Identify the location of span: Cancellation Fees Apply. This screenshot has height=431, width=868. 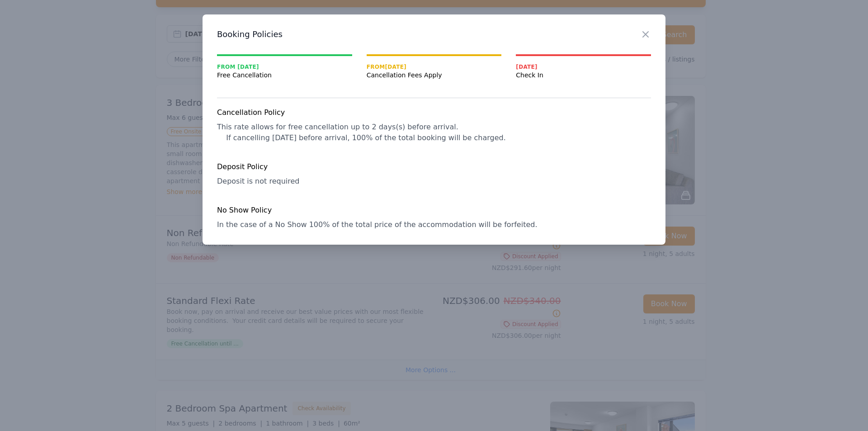
(434, 75).